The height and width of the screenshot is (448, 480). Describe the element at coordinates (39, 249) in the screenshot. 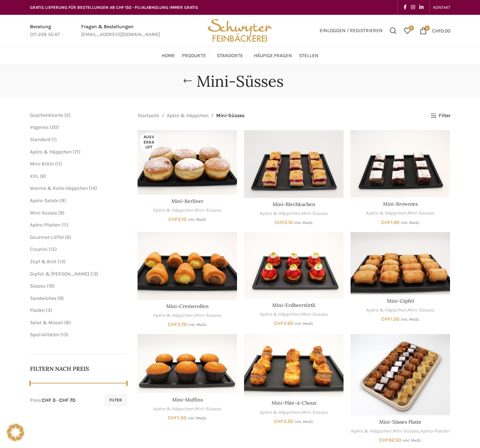

I see `span: Crostini` at that location.